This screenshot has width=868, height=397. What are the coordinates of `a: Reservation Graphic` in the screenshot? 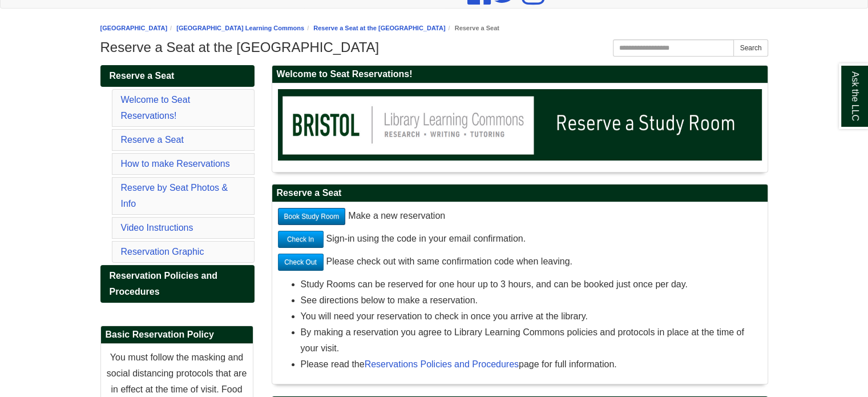 It's located at (163, 251).